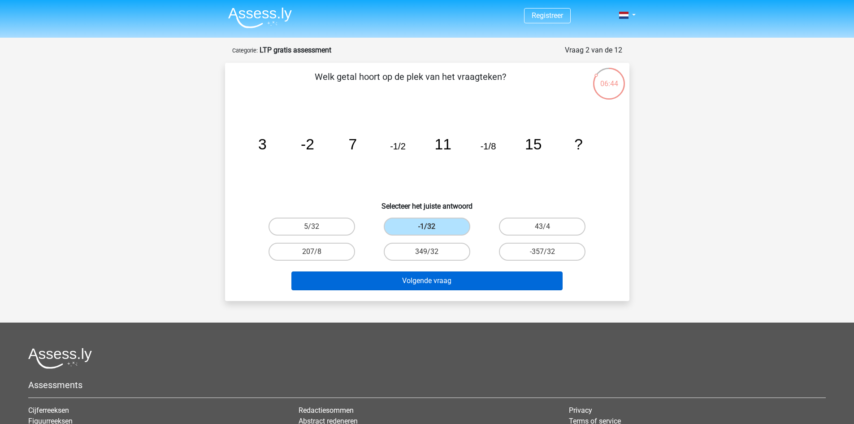 The image size is (854, 424). Describe the element at coordinates (260, 17) in the screenshot. I see `img: Assessly` at that location.